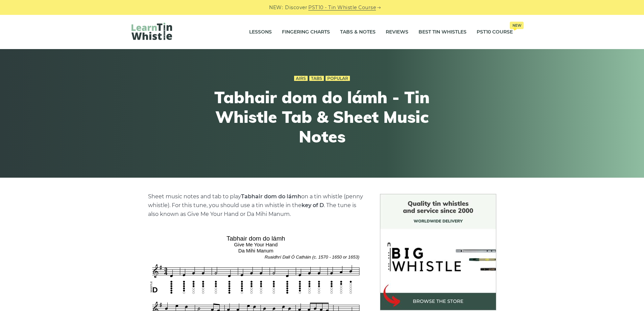 The height and width of the screenshot is (311, 644). I want to click on a: Airs, so click(301, 78).